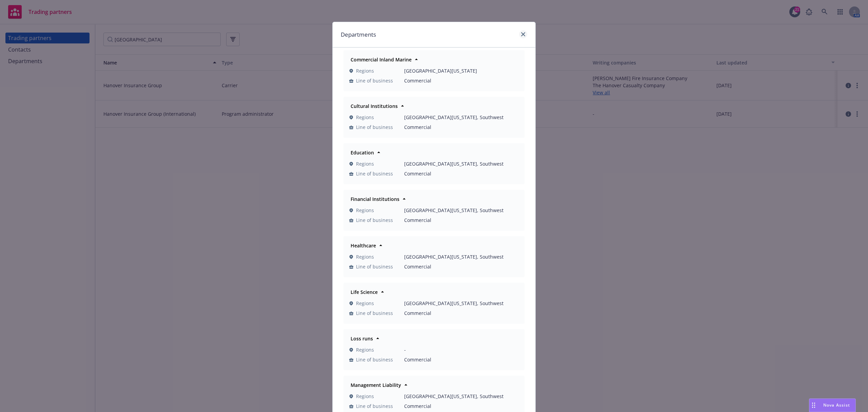 The height and width of the screenshot is (412, 868). Describe the element at coordinates (359, 35) in the screenshot. I see `h1: Departments` at that location.